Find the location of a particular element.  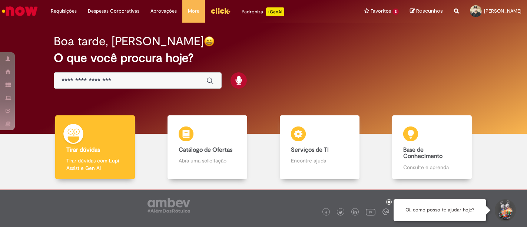

a: Catálogo de Ofertas Abra uma solicitação is located at coordinates (207, 147).